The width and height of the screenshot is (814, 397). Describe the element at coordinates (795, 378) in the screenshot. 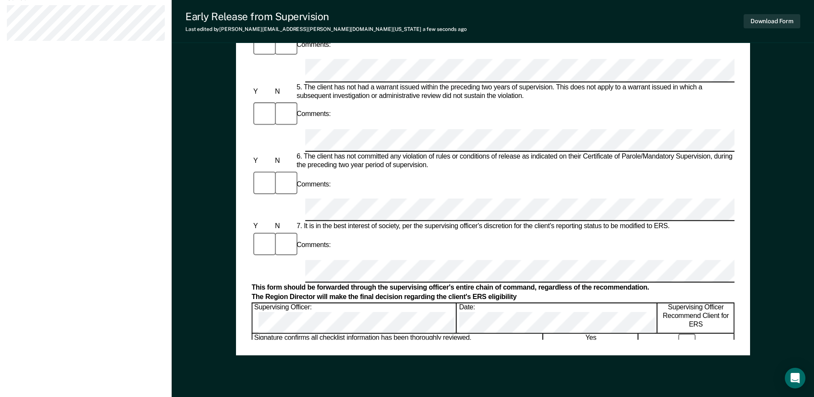

I see `div: Open Intercom Messenger` at that location.